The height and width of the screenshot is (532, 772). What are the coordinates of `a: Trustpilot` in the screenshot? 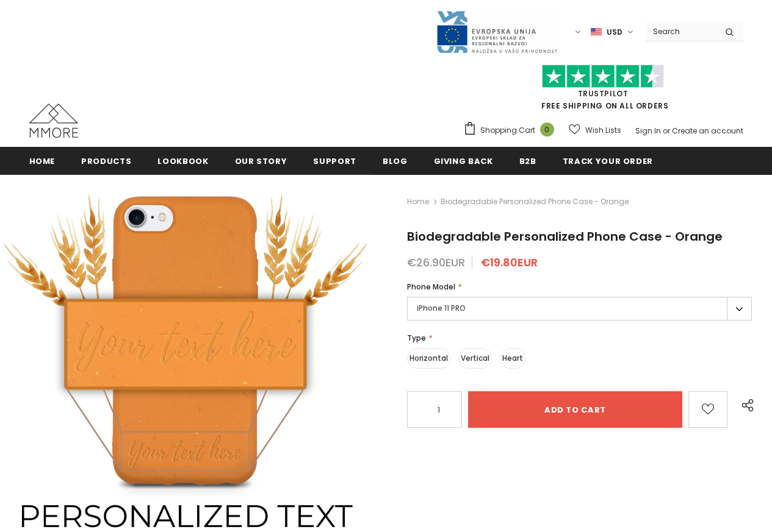 It's located at (603, 93).